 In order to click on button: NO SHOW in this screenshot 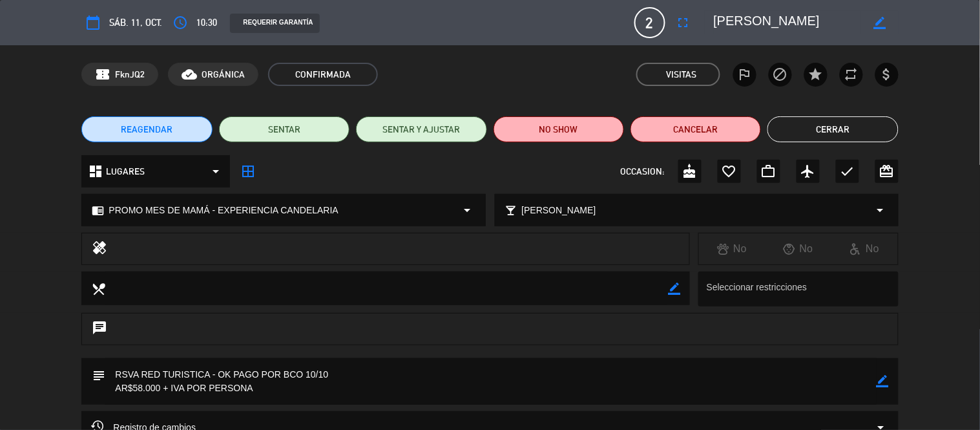, I will do `click(559, 130)`.